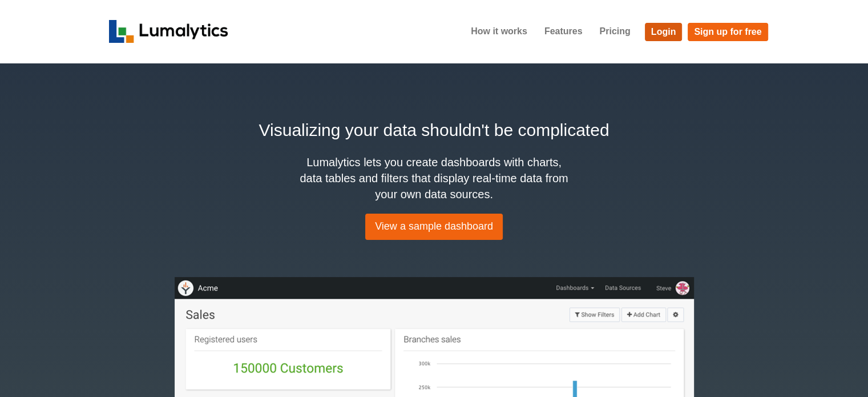  What do you see at coordinates (435, 130) in the screenshot?
I see `h2: Visualizing your data shouldn't be complicated` at bounding box center [435, 130].